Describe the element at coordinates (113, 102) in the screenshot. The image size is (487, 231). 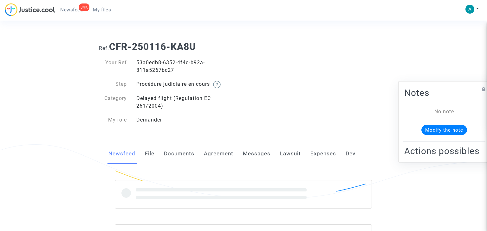
I see `div: Category` at that location.